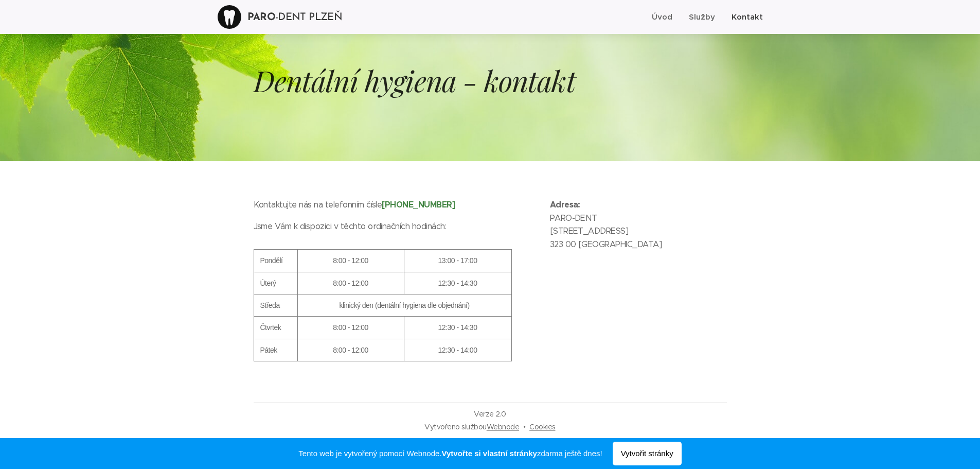 Image resolution: width=980 pixels, height=469 pixels. I want to click on td: Čtvrtek, so click(275, 328).